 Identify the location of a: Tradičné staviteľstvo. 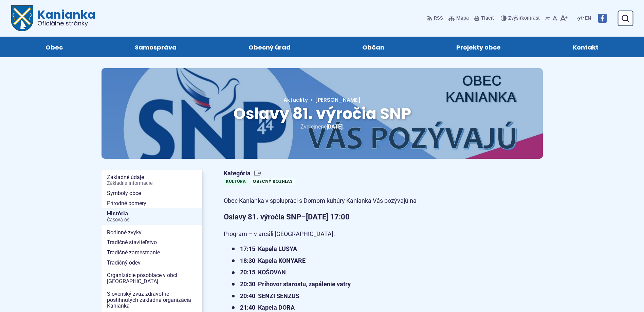
(151, 243).